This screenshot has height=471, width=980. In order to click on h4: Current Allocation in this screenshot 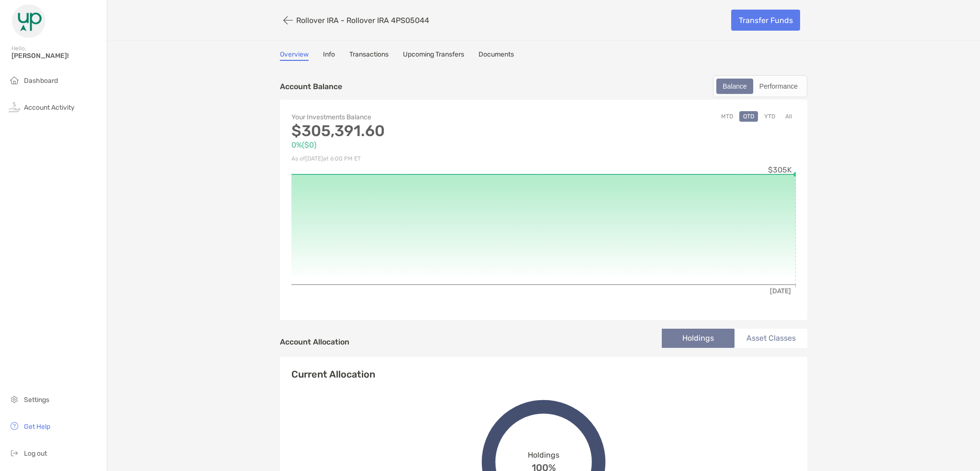, I will do `click(333, 374)`.